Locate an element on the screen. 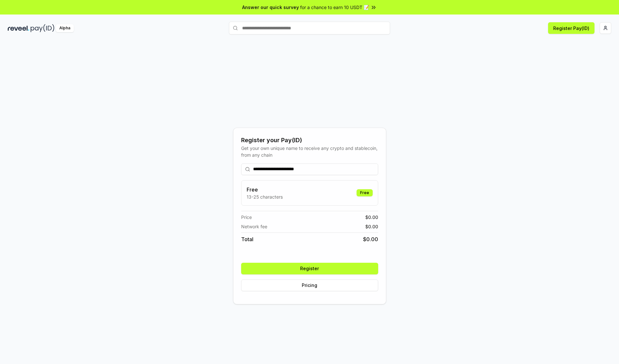  div: Free is located at coordinates (365, 193).